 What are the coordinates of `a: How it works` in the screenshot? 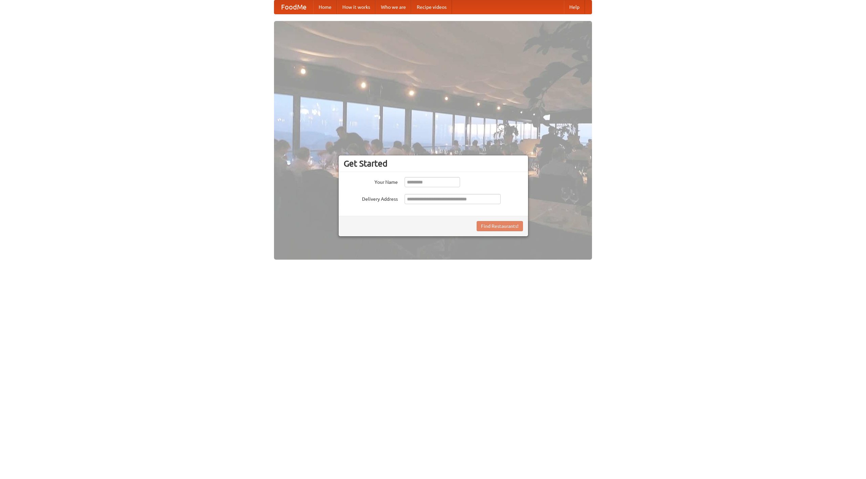 It's located at (356, 7).